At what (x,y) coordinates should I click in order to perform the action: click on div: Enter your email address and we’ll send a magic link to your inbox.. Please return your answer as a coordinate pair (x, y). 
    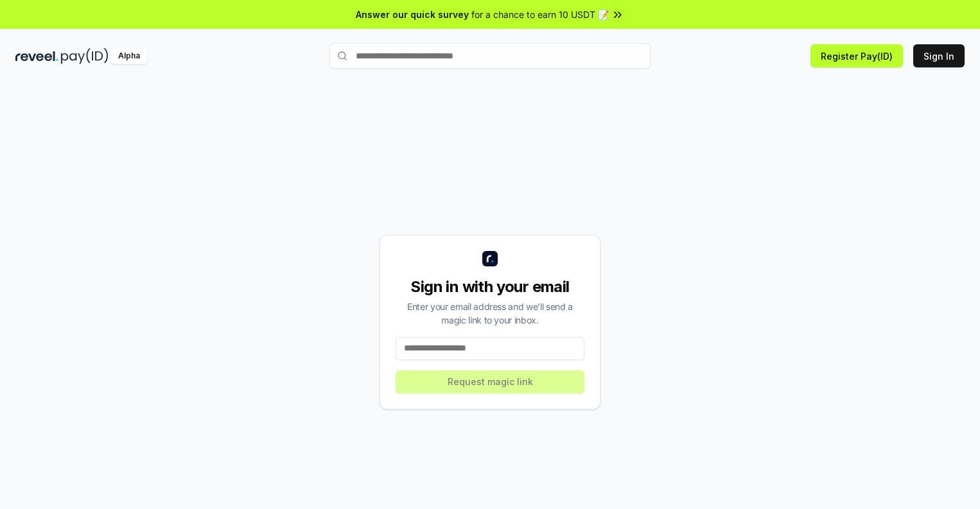
    Looking at the image, I should click on (490, 313).